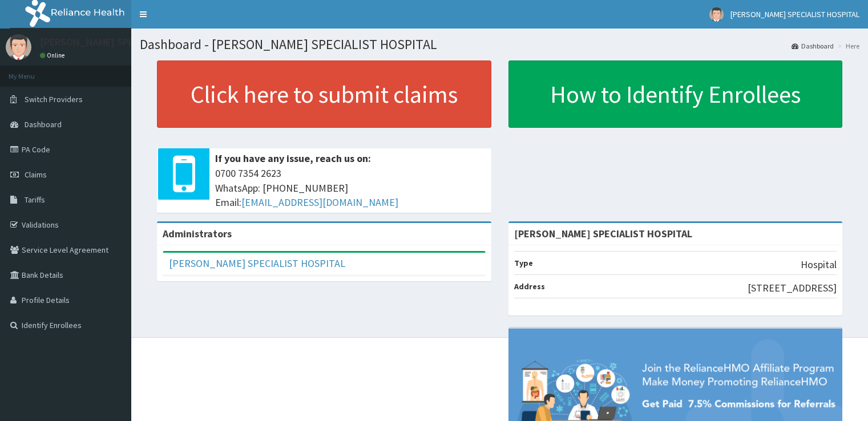 This screenshot has width=868, height=421. What do you see at coordinates (523, 263) in the screenshot?
I see `b: Type` at bounding box center [523, 263].